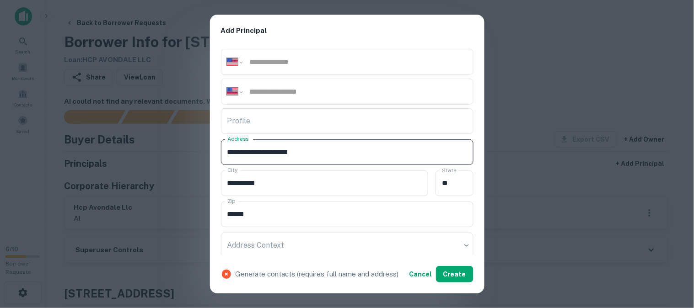 The height and width of the screenshot is (308, 694). What do you see at coordinates (671, 257) in the screenshot?
I see `div: Chat Widget` at bounding box center [671, 257].